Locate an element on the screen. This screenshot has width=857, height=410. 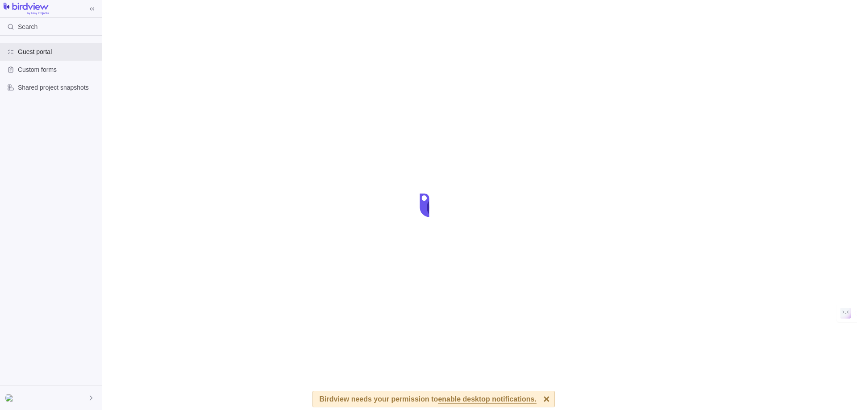
div: loading is located at coordinates (428, 205).